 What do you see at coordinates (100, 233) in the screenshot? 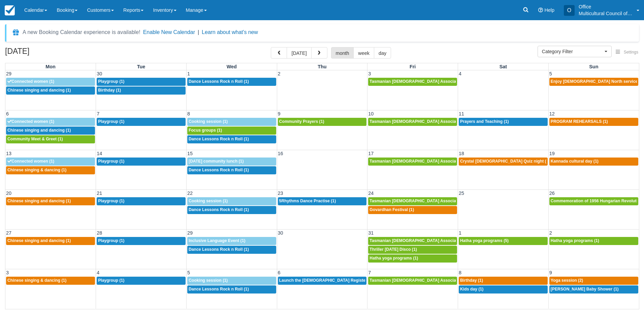
I see `span: 28` at bounding box center [100, 233].